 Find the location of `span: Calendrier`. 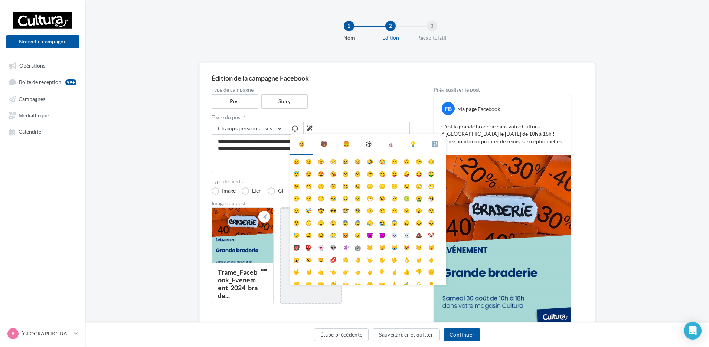

span: Calendrier is located at coordinates (31, 132).